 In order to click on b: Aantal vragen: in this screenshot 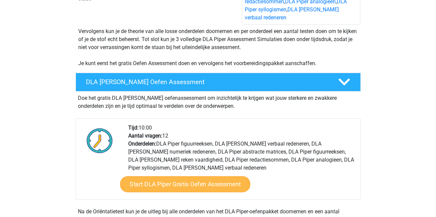, I will do `click(146, 135)`.